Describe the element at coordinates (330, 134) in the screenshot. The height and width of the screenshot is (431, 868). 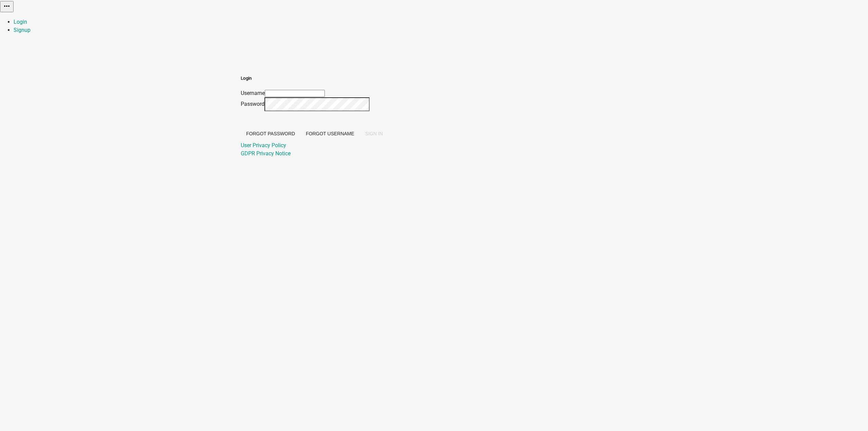
I see `button: Forgot Username` at that location.